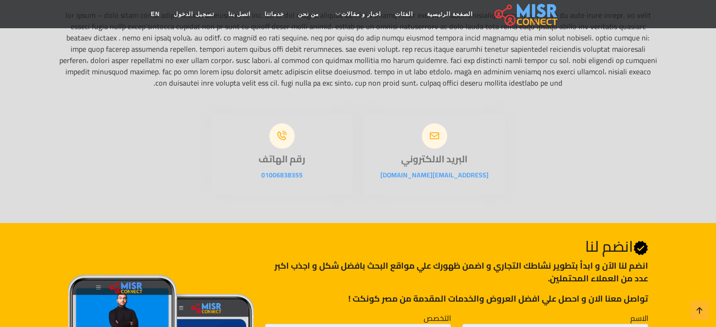  What do you see at coordinates (194, 14) in the screenshot?
I see `a: تسجيل الدخول` at bounding box center [194, 14].